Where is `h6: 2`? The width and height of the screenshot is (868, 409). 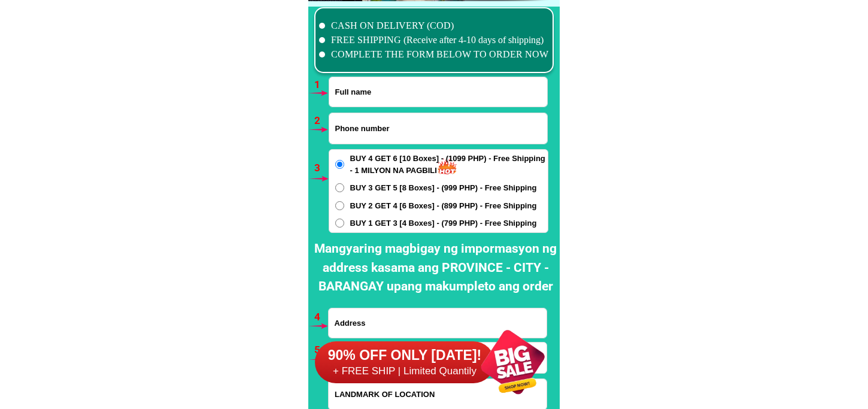
h6: 2 is located at coordinates (321, 121).